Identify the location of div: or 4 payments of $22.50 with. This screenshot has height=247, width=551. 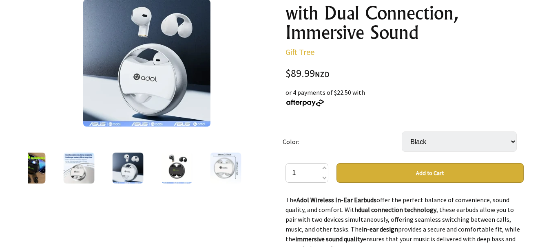
(404, 97).